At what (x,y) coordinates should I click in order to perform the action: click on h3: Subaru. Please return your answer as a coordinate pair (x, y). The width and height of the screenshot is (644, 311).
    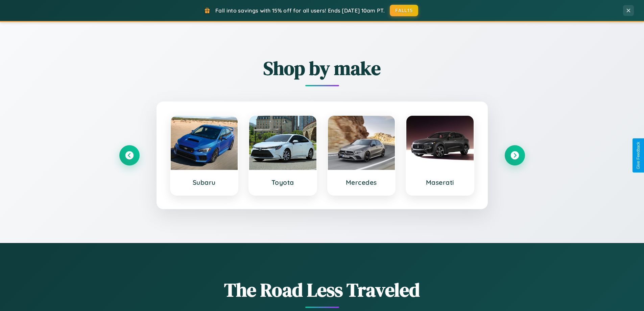
    Looking at the image, I should click on (204, 182).